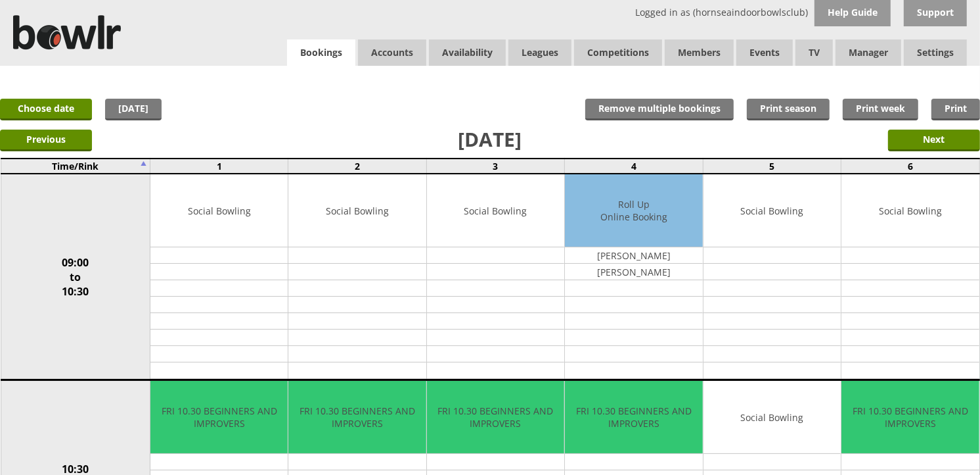 This screenshot has height=475, width=980. Describe the element at coordinates (660, 109) in the screenshot. I see `input: Remove multiple bookings` at that location.